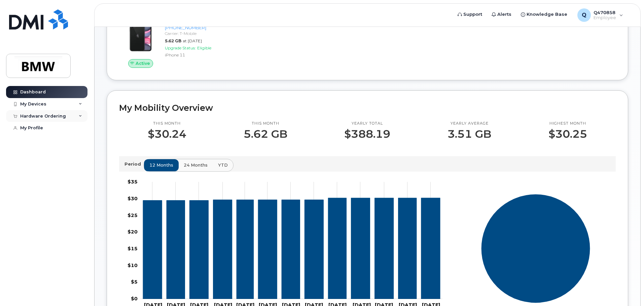 This screenshot has width=644, height=306. What do you see at coordinates (584, 15) in the screenshot?
I see `span: Q` at bounding box center [584, 15].